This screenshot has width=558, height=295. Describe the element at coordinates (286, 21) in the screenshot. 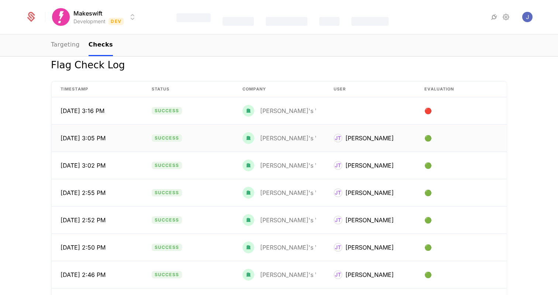

I see `div: Companies` at that location.